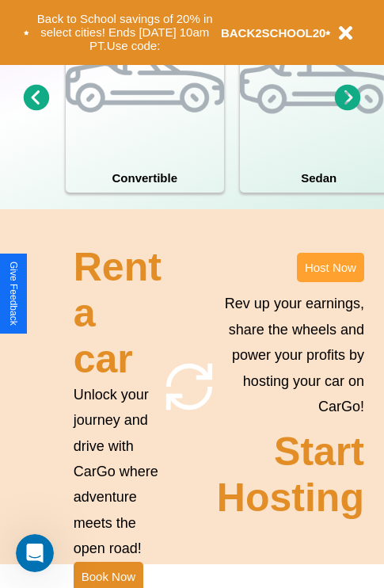 The height and width of the screenshot is (588, 384). What do you see at coordinates (117, 313) in the screenshot?
I see `h2: Rent a car` at bounding box center [117, 313].